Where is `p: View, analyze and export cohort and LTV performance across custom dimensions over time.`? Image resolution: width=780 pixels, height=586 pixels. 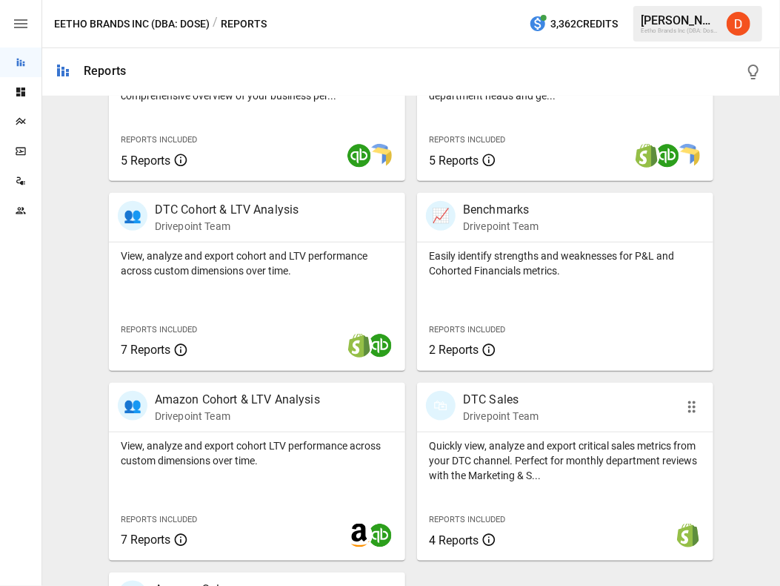
p: View, analyze and export cohort and LTV performance across custom dimensions over time. is located at coordinates (257, 263).